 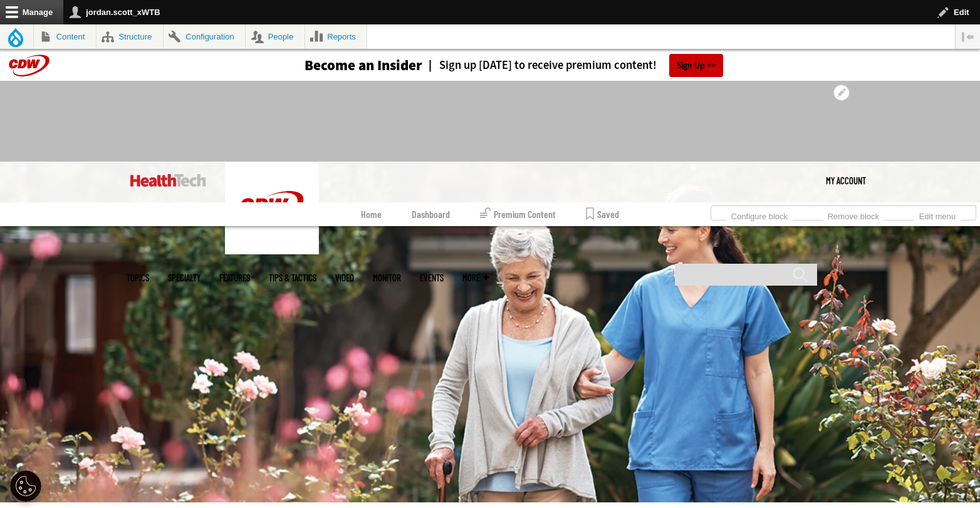 I want to click on a: Features, so click(x=234, y=278).